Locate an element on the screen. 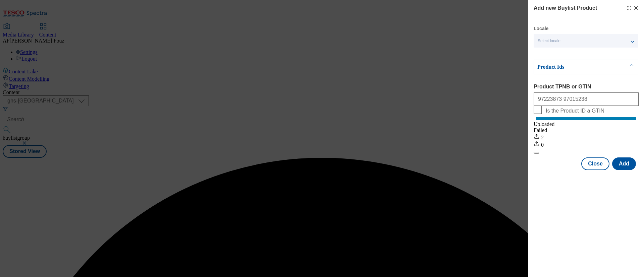  p: Product Ids is located at coordinates (573, 67).